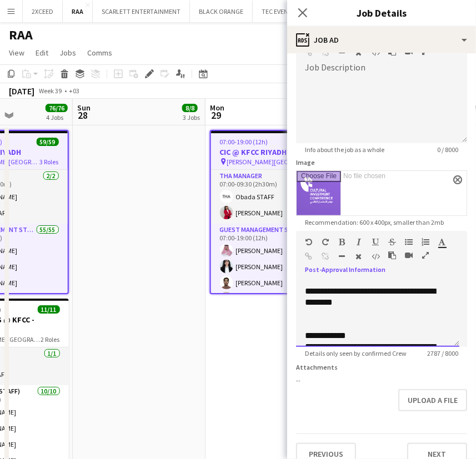 The image size is (476, 459). Describe the element at coordinates (447, 149) in the screenshot. I see `span: 0 / 8000` at that location.